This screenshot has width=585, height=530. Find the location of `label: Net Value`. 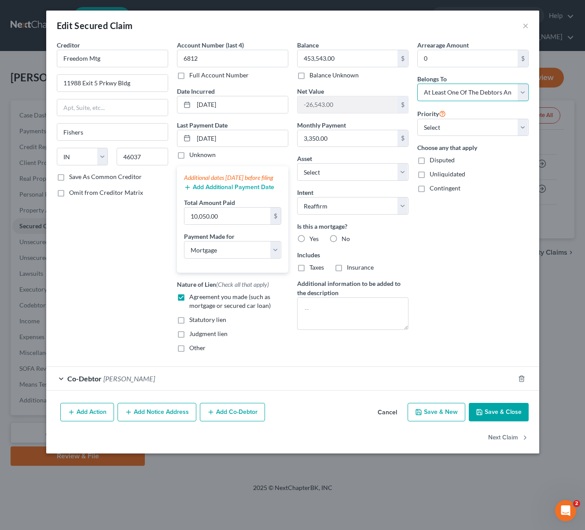

label: Net Value is located at coordinates (310, 91).